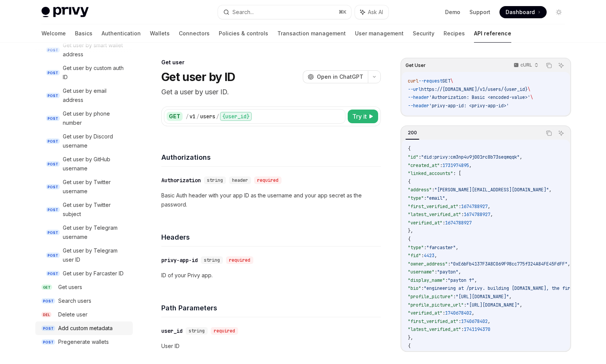 This screenshot has width=606, height=364. Describe the element at coordinates (448, 272) in the screenshot. I see `span: "payton"` at that location.